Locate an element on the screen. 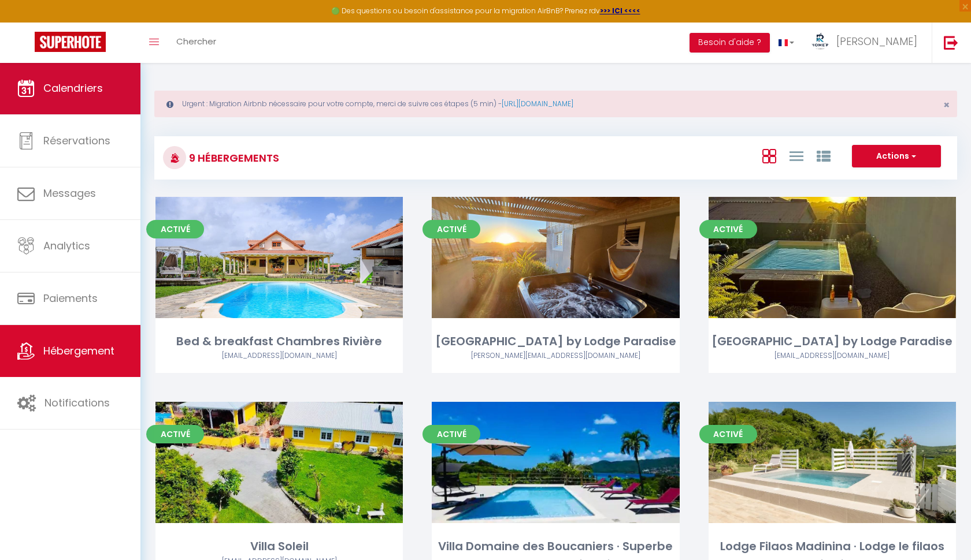 The height and width of the screenshot is (560, 971). a: Vue par Groupe is located at coordinates (824, 155).